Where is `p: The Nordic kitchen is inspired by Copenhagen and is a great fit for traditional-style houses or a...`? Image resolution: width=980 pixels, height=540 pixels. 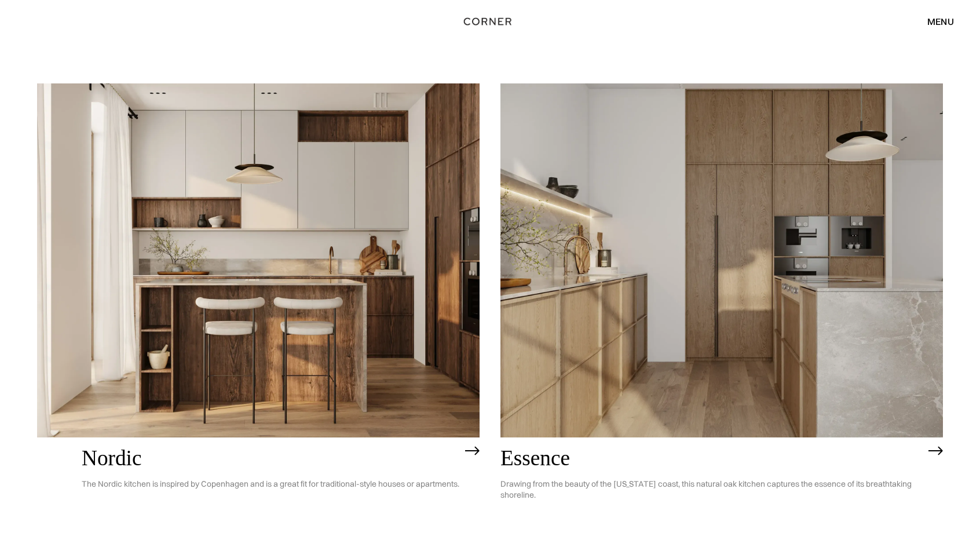 p: The Nordic kitchen is inspired by Copenhagen and is a great fit for traditional-style houses or a... is located at coordinates (271, 484).